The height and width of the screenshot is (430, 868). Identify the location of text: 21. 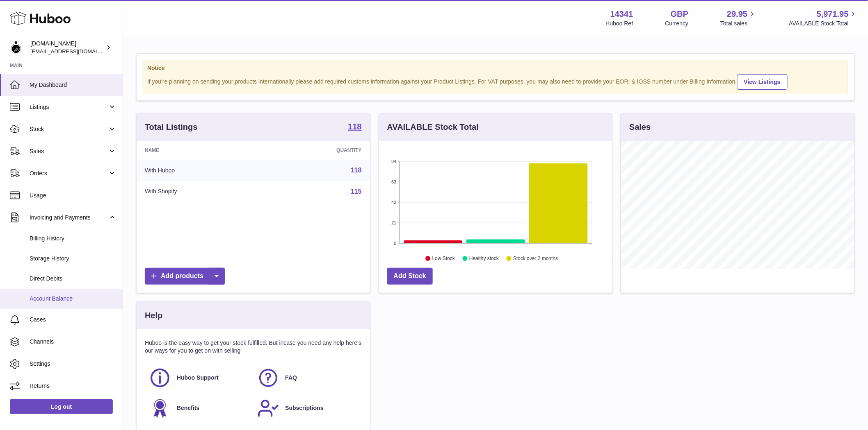
(394, 223).